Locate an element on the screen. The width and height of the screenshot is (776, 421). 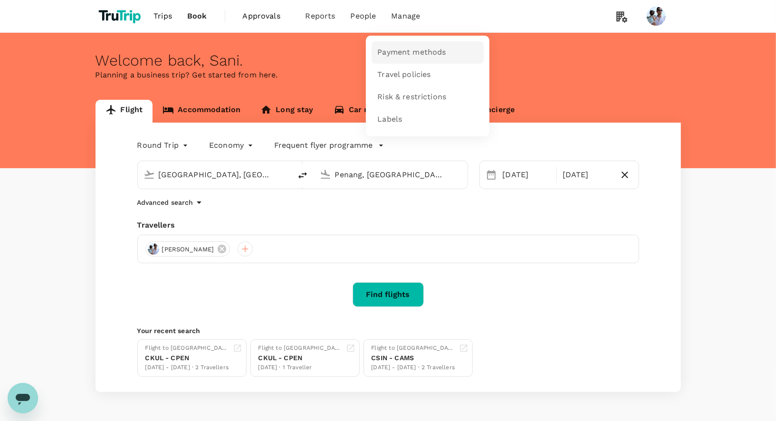
a: Car rental is located at coordinates (360, 111).